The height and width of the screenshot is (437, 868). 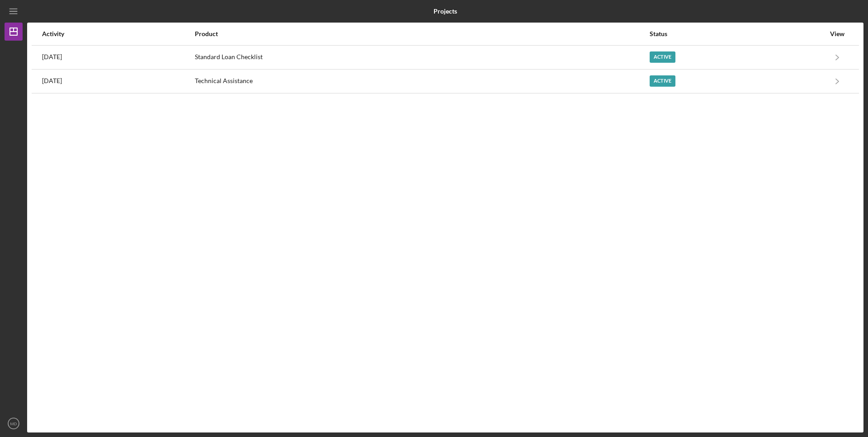 What do you see at coordinates (118, 34) in the screenshot?
I see `div: Activity` at bounding box center [118, 34].